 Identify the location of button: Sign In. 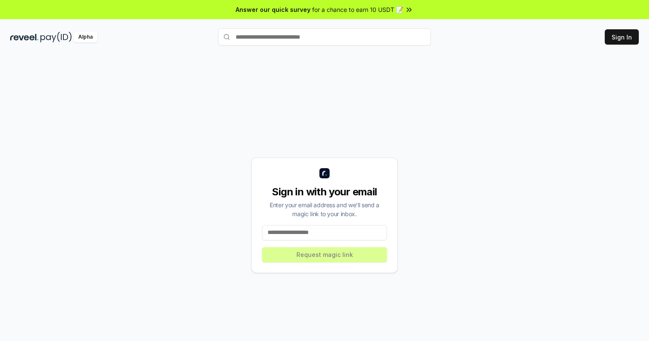
(622, 37).